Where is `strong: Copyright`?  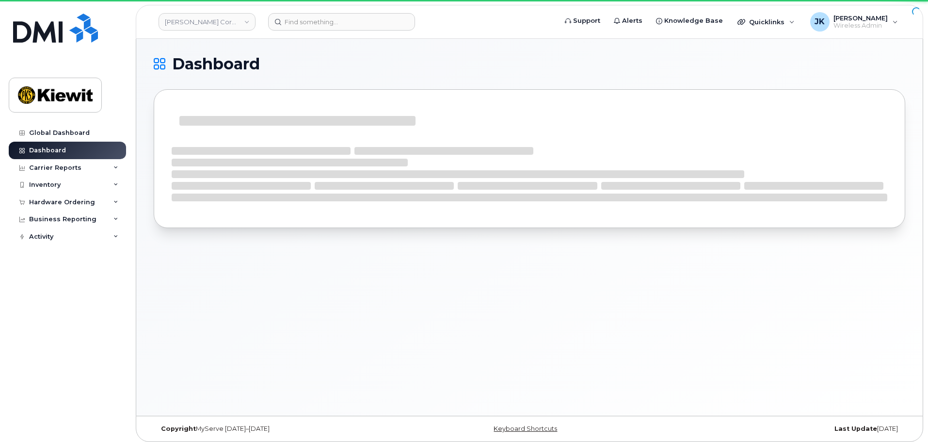
strong: Copyright is located at coordinates (178, 428).